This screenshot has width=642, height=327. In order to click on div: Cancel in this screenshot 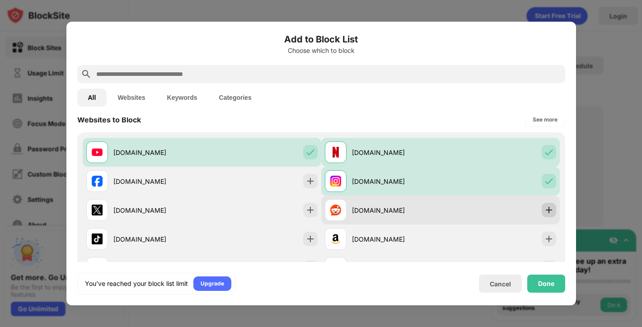, I will do `click(500, 284)`.